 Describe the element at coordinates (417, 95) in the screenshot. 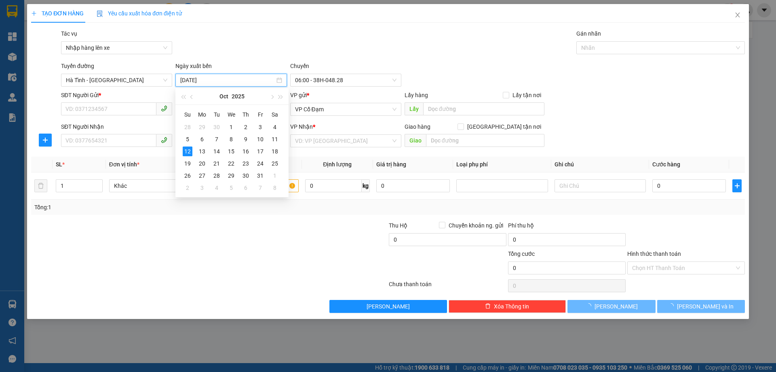

I see `span: Lấy hàng` at that location.